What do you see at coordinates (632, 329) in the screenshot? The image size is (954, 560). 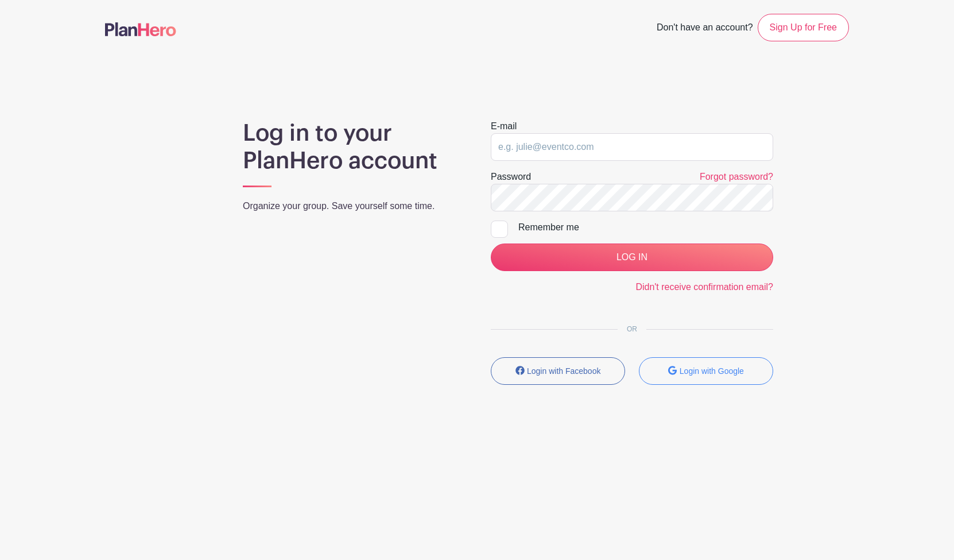 I see `span: OR` at bounding box center [632, 329].